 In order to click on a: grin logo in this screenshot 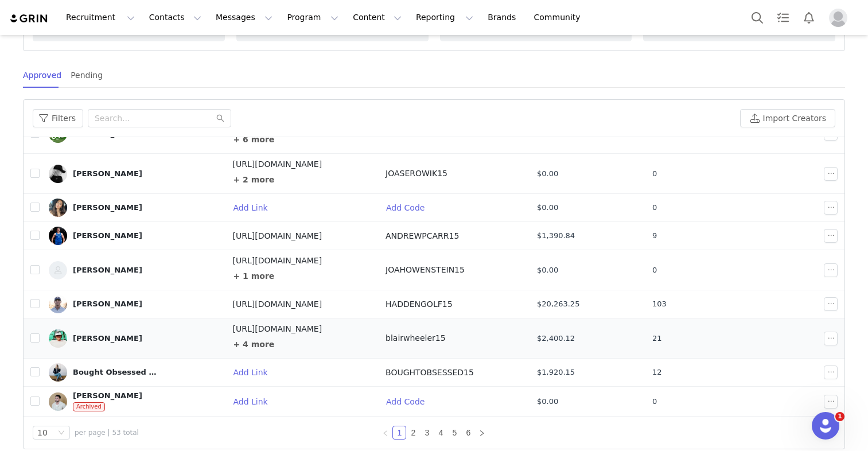, I will do `click(30, 19)`.